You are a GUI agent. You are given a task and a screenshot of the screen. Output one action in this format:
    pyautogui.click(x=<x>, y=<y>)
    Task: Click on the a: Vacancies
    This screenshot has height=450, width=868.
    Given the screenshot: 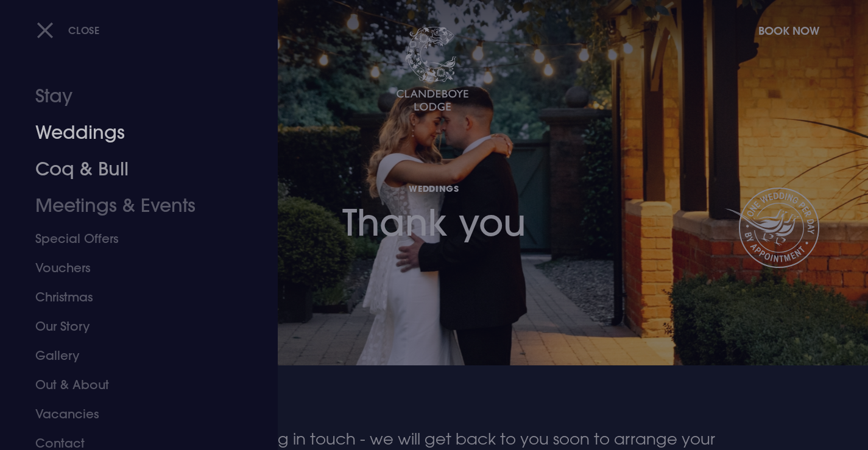 What is the action you would take?
    pyautogui.click(x=132, y=414)
    